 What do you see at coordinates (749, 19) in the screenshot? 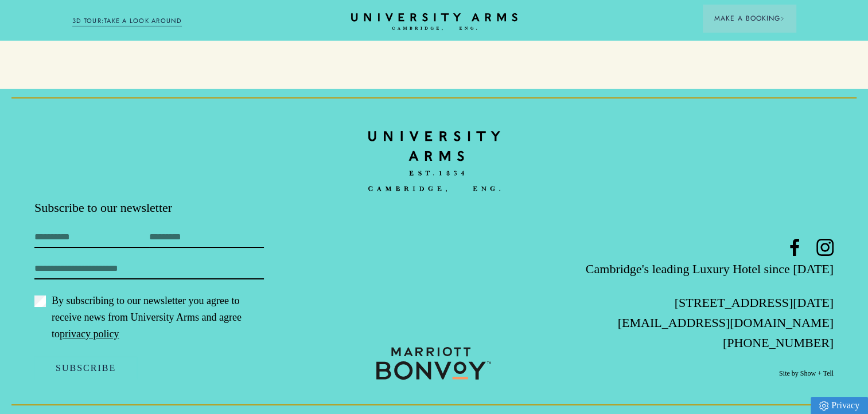
I see `span: Make a Booking` at bounding box center [749, 19].